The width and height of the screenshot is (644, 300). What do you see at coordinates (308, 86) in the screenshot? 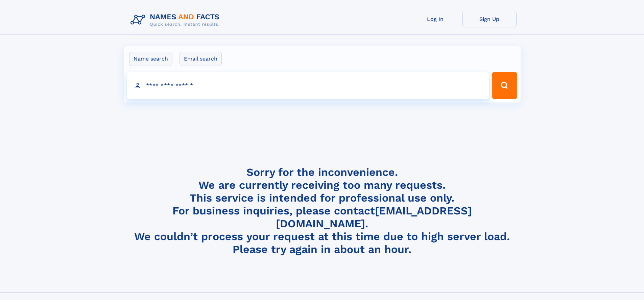
I see `input: search input` at bounding box center [308, 86].